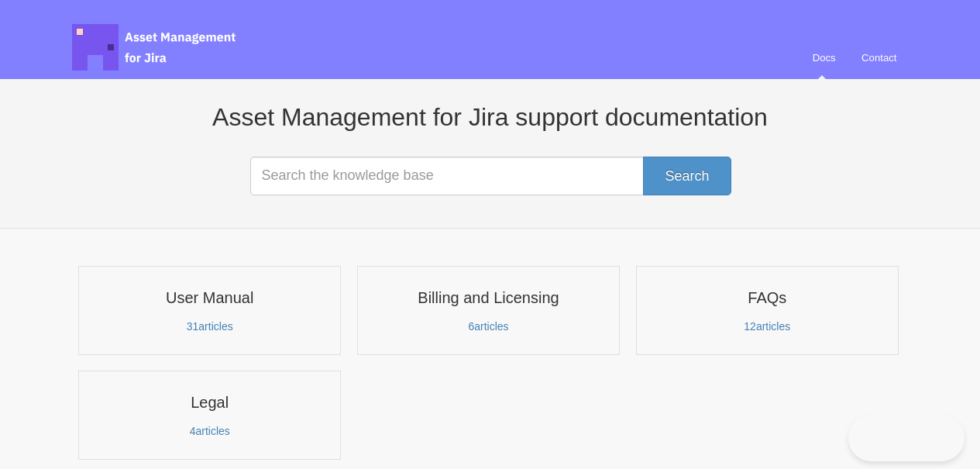 This screenshot has height=469, width=980. What do you see at coordinates (209, 402) in the screenshot?
I see `h3: Legal` at bounding box center [209, 402].